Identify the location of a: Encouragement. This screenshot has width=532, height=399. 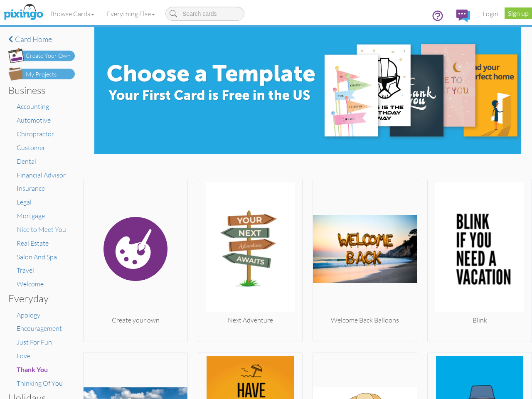
(39, 328).